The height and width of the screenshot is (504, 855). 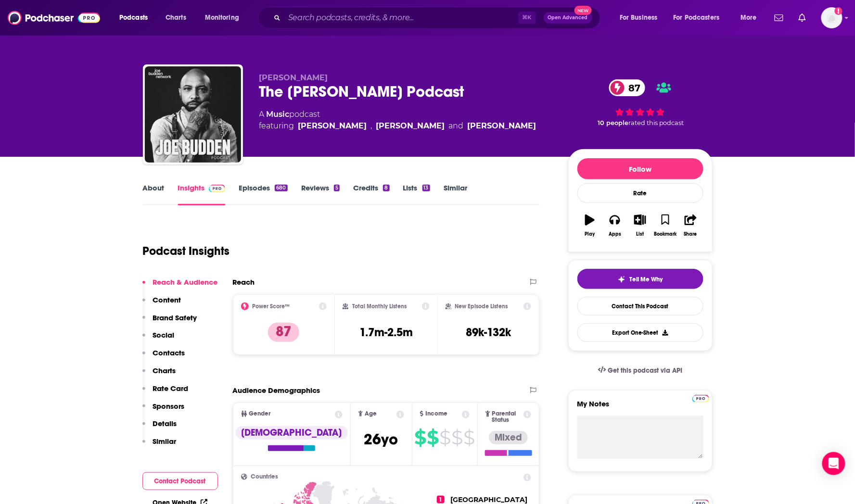 I want to click on span: and, so click(x=456, y=126).